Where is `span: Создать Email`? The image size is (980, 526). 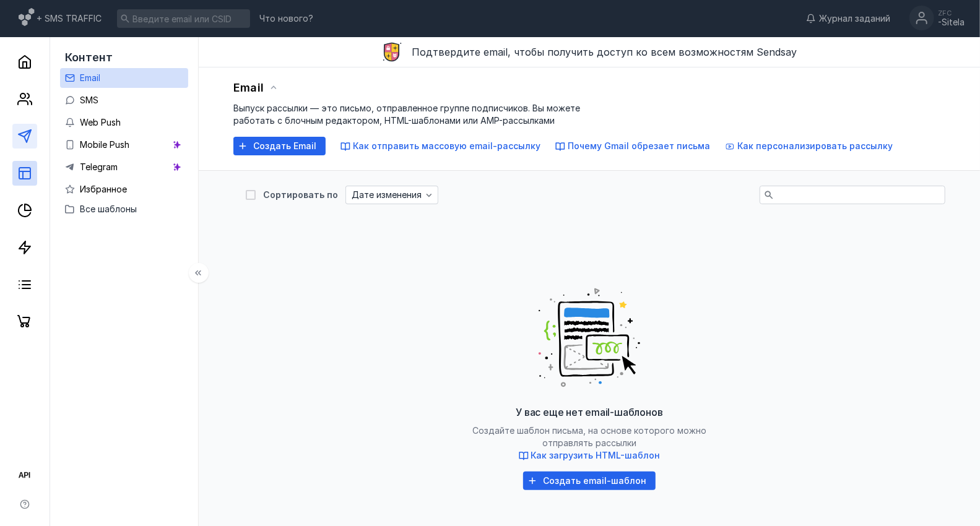 span: Создать Email is located at coordinates (285, 146).